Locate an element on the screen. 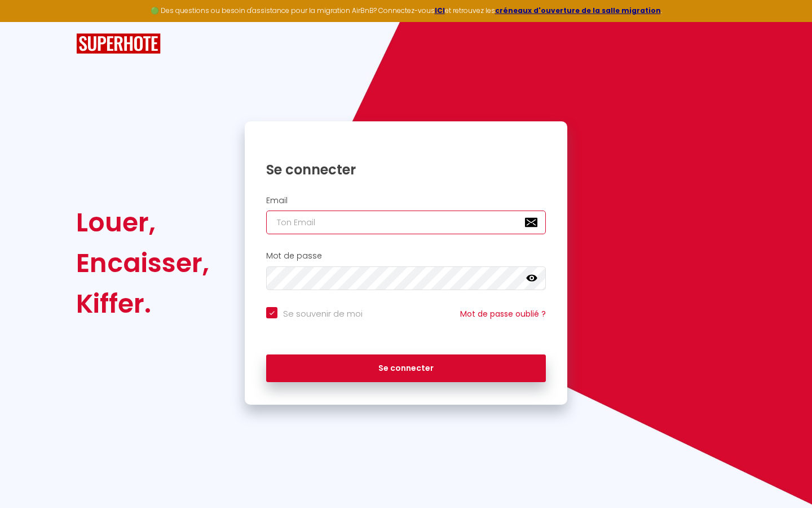  strong: créneaux d'ouverture de la salle migration is located at coordinates (578, 10).